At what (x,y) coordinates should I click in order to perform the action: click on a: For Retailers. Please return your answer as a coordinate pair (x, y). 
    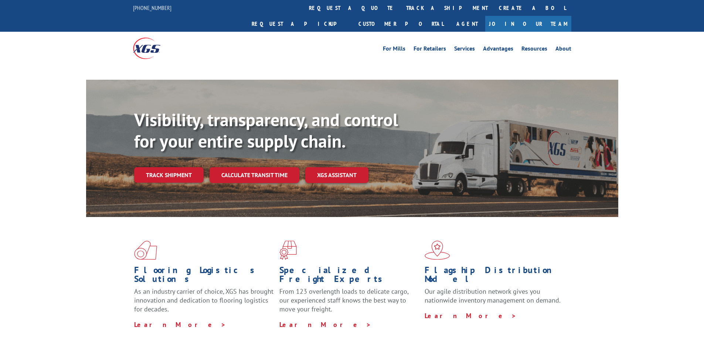
    Looking at the image, I should click on (430, 50).